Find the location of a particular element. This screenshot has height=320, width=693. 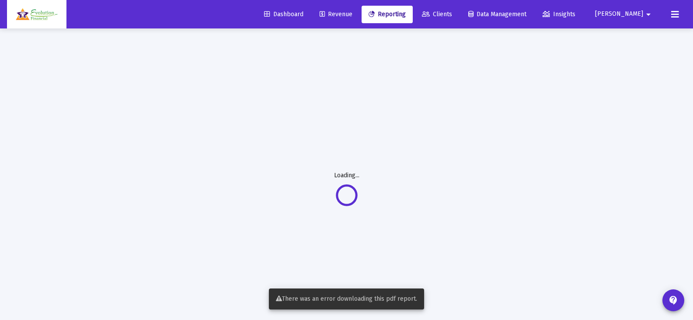

a: Reporting is located at coordinates (387, 14).